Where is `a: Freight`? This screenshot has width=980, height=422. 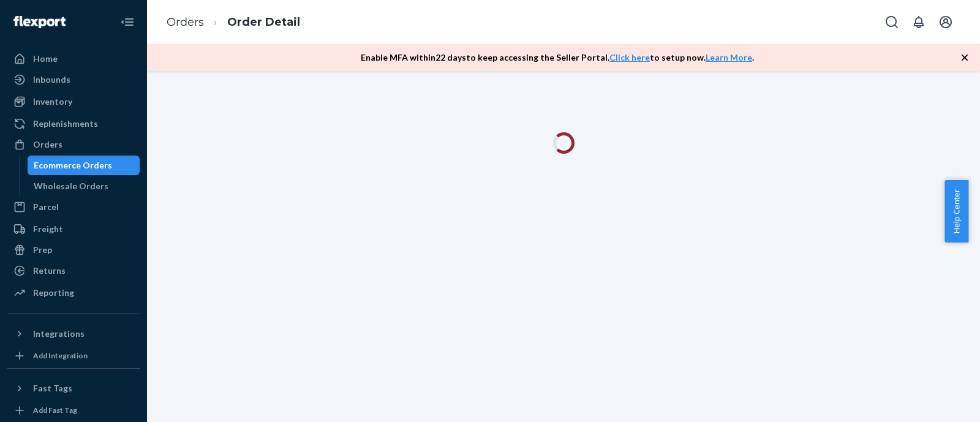
a: Freight is located at coordinates (73, 229).